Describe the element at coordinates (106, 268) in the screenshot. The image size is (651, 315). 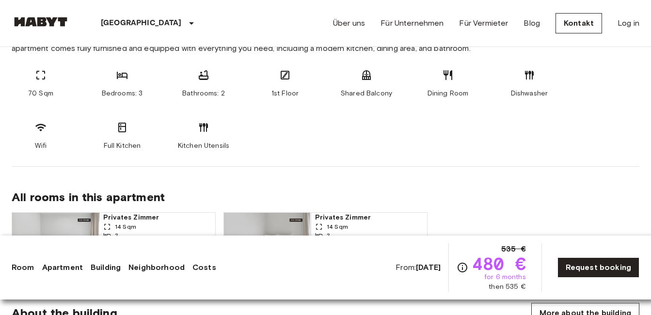
I see `a: Building` at that location.